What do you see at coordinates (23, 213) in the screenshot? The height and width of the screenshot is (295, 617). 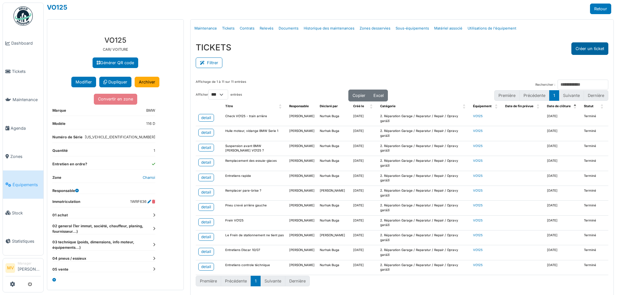 I see `a: Stock` at bounding box center [23, 213].